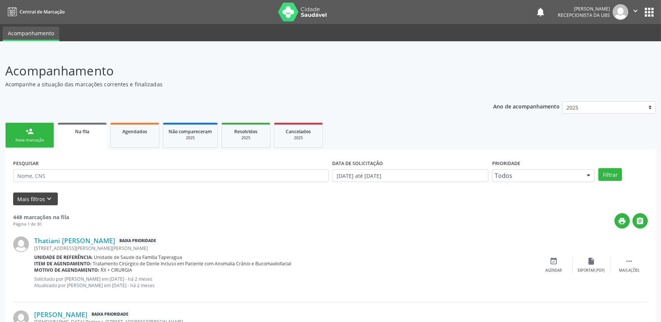 The width and height of the screenshot is (661, 322). Describe the element at coordinates (527, 106) in the screenshot. I see `p: Ano de acompanhamento` at that location.